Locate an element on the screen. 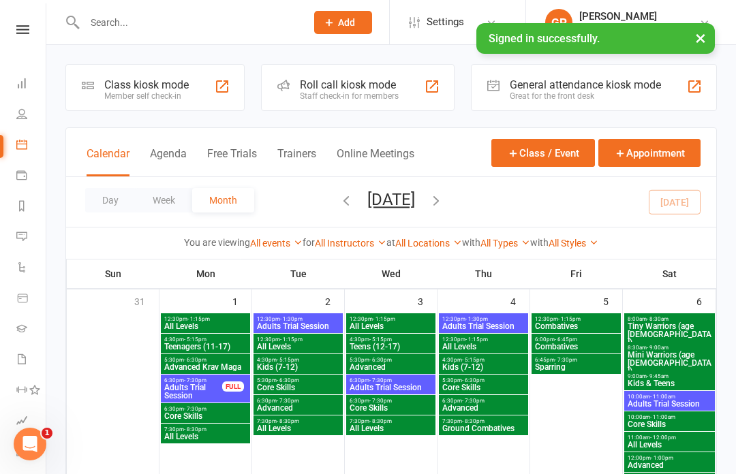  div: 6 is located at coordinates (706, 300).